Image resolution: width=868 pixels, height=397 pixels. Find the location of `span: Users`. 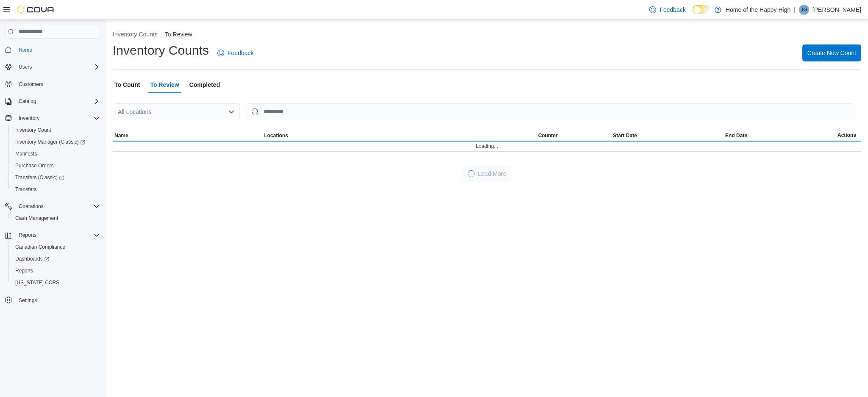

span: Users is located at coordinates (25, 67).